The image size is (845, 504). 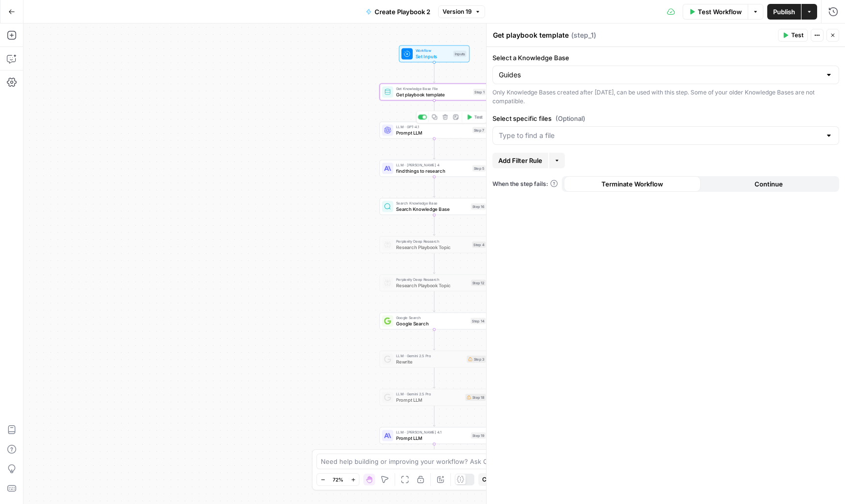 What do you see at coordinates (521, 161) in the screenshot?
I see `span: Add Filter Rule` at bounding box center [521, 161].